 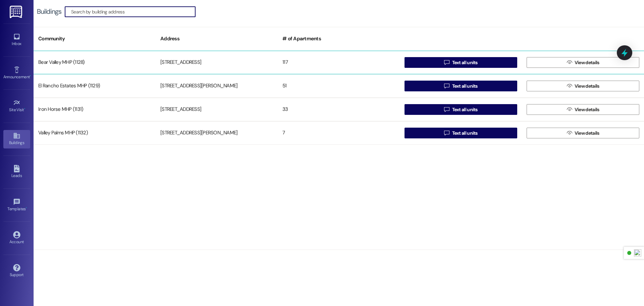 What do you see at coordinates (94, 62) in the screenshot?
I see `div: Bear Valley MHP (1128)` at bounding box center [94, 62].